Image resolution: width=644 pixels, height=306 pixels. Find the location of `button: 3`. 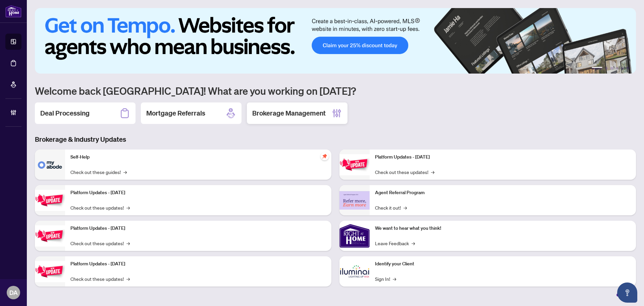

button: 3 is located at coordinates (611, 68).